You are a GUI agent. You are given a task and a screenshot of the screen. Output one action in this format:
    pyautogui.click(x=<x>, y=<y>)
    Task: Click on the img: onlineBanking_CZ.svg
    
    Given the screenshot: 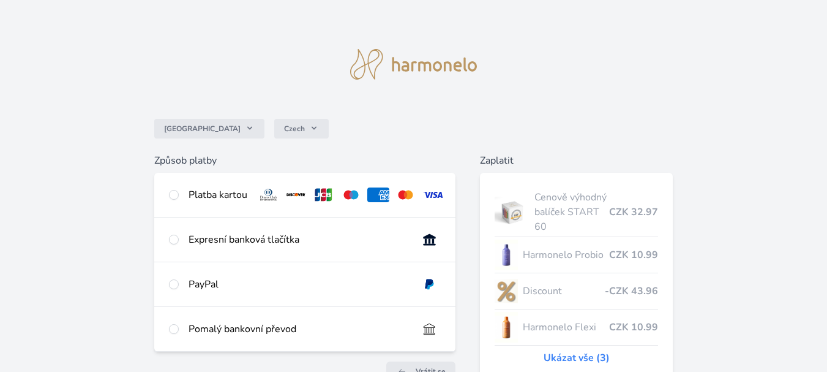 What is the action you would take?
    pyautogui.click(x=429, y=239)
    